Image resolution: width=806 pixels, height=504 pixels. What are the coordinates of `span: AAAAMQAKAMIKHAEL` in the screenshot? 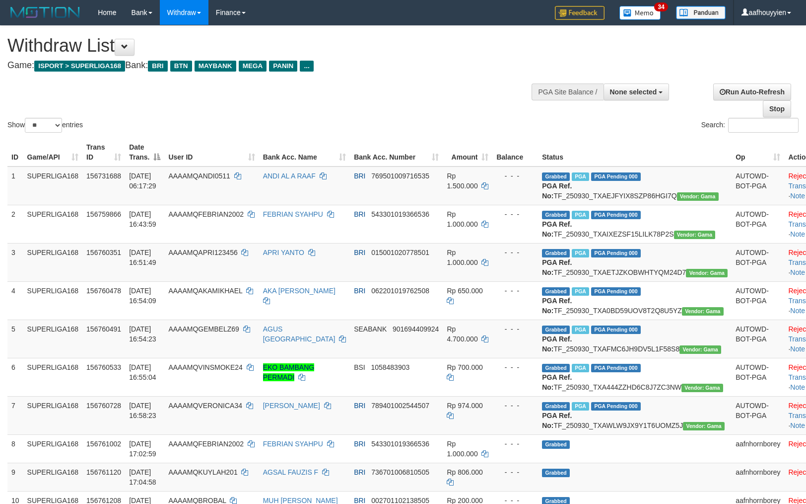 It's located at (205, 290).